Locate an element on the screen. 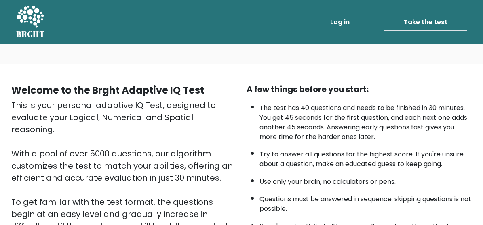  a: Log in is located at coordinates (340, 22).